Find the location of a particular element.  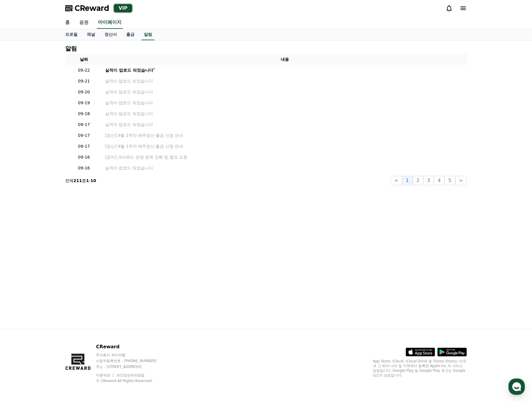

p: 09-21 is located at coordinates (84, 81).